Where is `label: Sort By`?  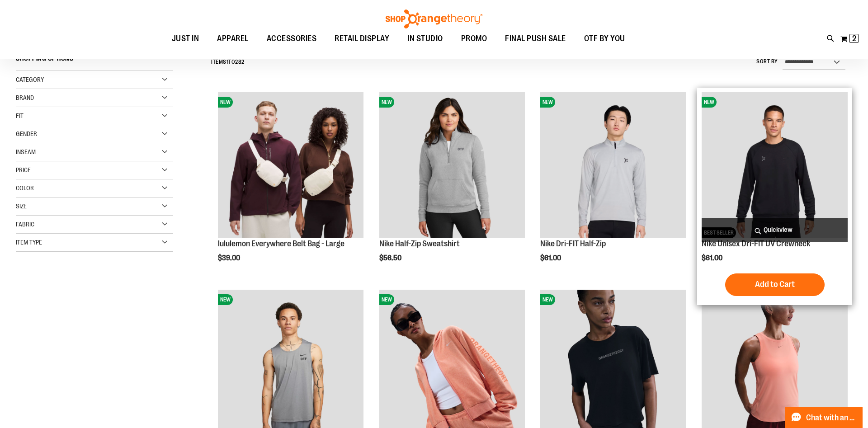 label: Sort By is located at coordinates (767, 61).